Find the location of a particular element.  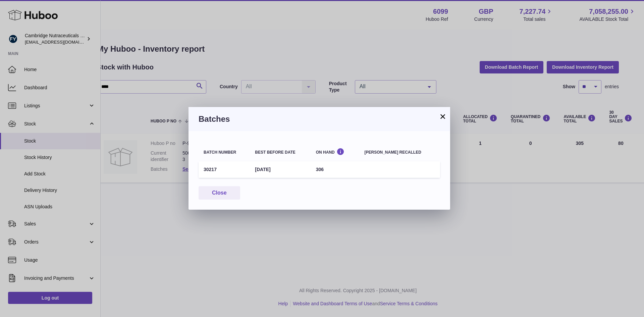

td: 306 is located at coordinates (335, 169).